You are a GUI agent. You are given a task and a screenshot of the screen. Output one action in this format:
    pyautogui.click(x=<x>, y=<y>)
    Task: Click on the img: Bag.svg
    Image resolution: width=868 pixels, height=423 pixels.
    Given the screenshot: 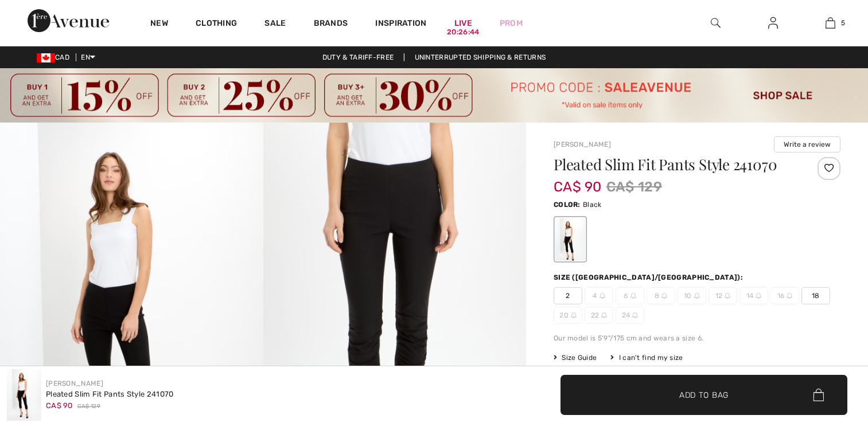 What is the action you would take?
    pyautogui.click(x=818, y=395)
    